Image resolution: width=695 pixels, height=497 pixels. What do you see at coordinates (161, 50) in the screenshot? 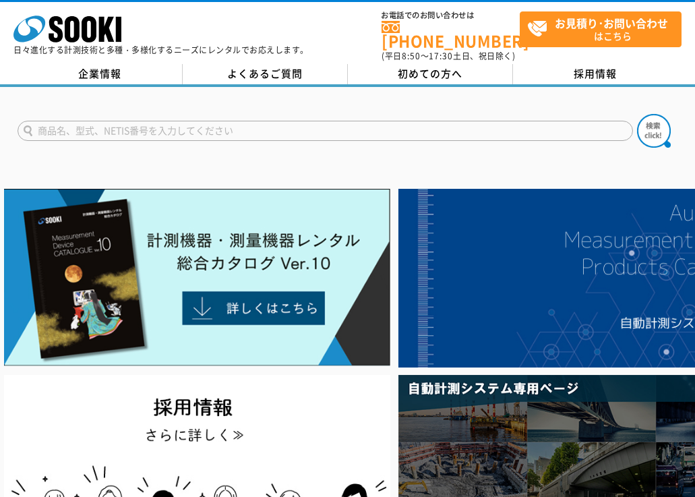
I see `p: 日々進化する計測技術と多種・多様化するニーズにレンタルでお応えします。` at bounding box center [161, 50].